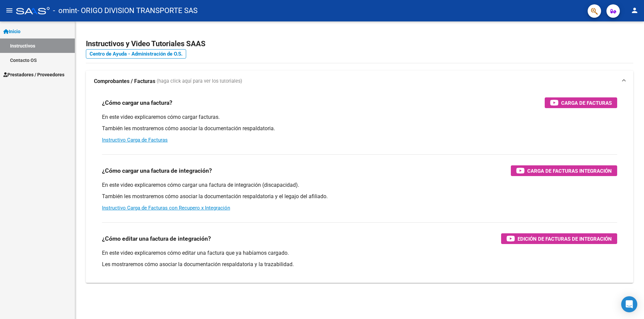 Image resolution: width=644 pixels, height=319 pixels. Describe the element at coordinates (581, 102) in the screenshot. I see `button: Carga de Facturas` at that location.